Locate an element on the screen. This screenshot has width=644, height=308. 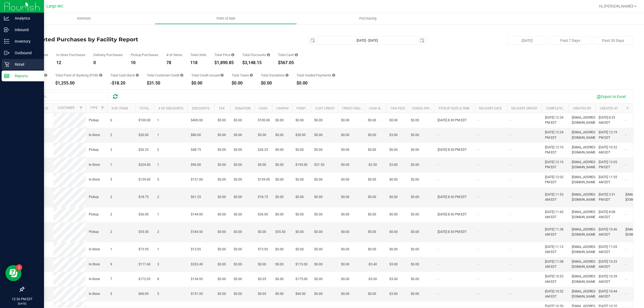
div: Total Price is located at coordinates (224, 55).